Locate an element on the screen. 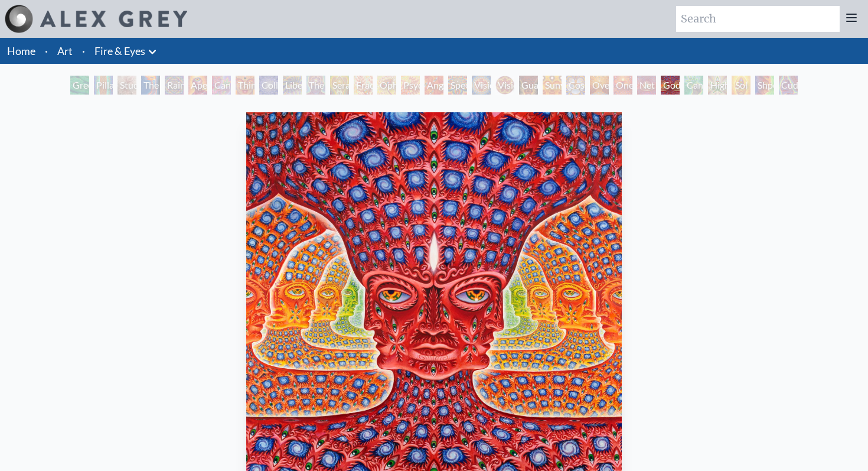 This screenshot has width=868, height=471. div: Cuddle is located at coordinates (789, 85).